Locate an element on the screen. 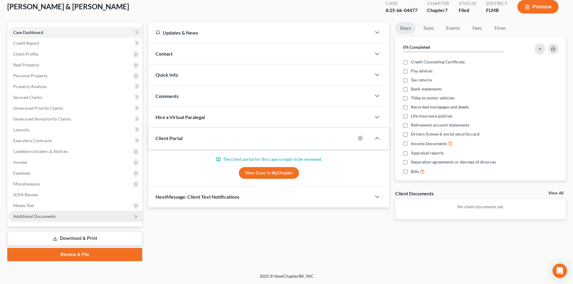 Image resolution: width=573 pixels, height=284 pixels. a: View Case in MyChapter is located at coordinates (269, 173).